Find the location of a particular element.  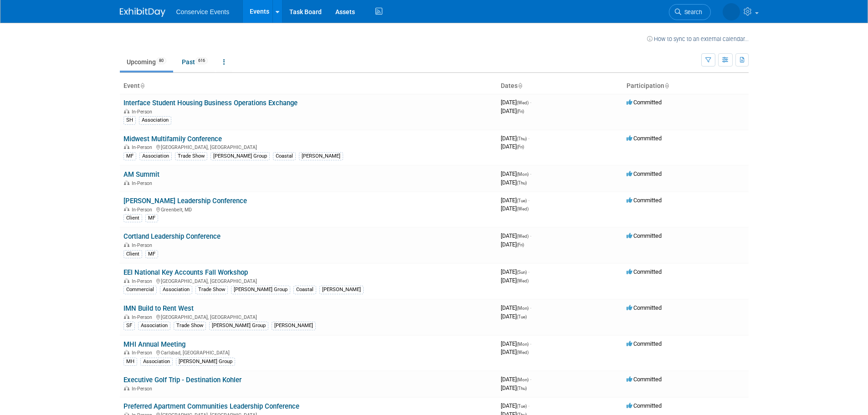

a: How to sync to an external calendar... is located at coordinates (698, 39).